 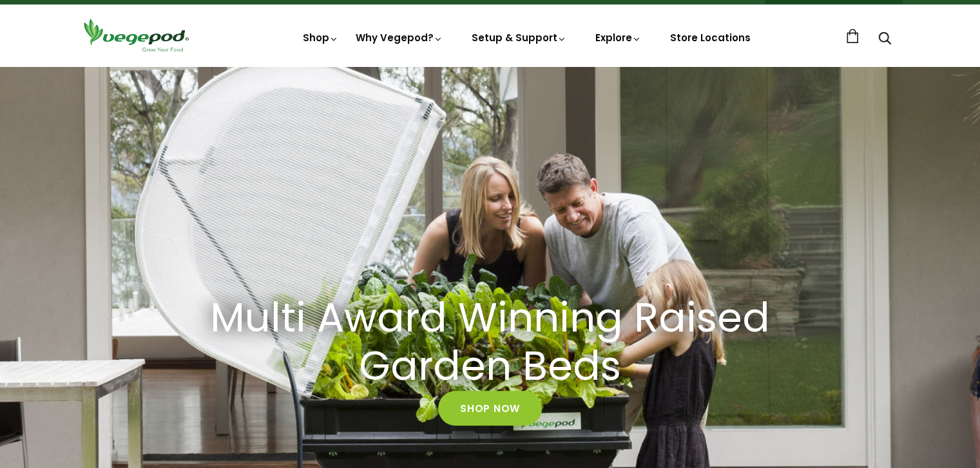 I want to click on a: Shop, so click(x=320, y=38).